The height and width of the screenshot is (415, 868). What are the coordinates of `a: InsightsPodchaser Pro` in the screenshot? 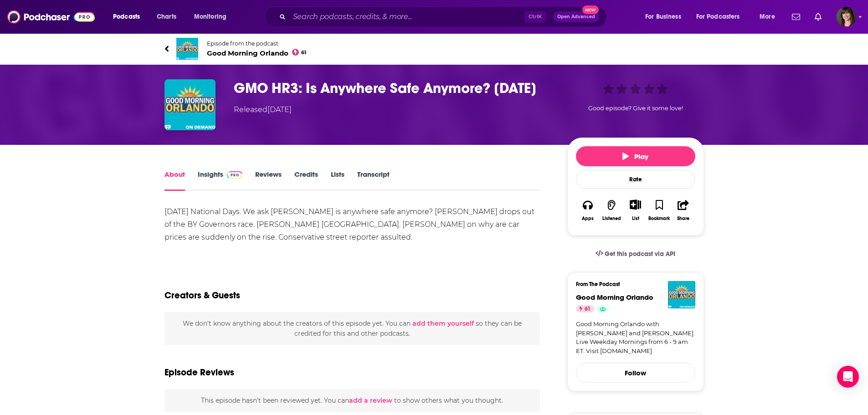 It's located at (220, 180).